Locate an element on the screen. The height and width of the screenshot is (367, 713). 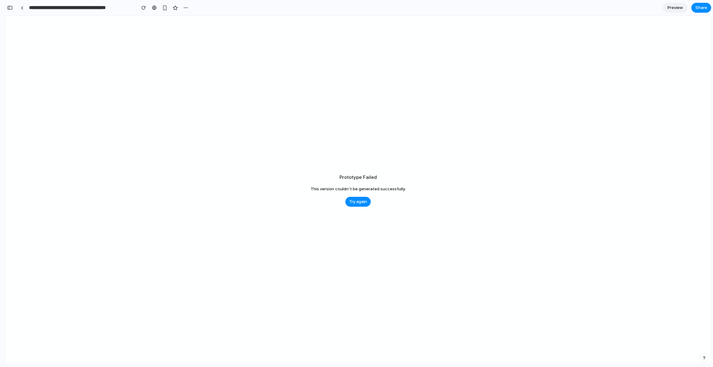
button: Share is located at coordinates (701, 8).